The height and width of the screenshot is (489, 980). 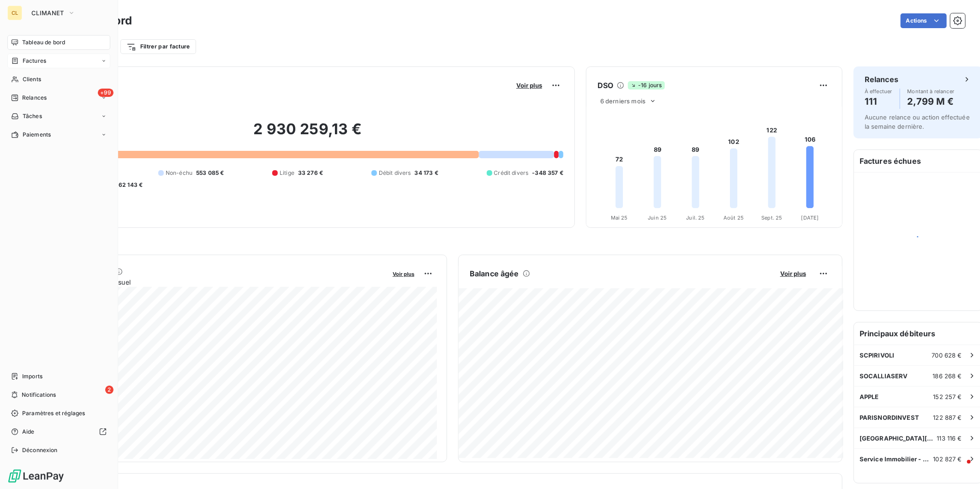 What do you see at coordinates (210, 173) in the screenshot?
I see `span: 553 085 €` at bounding box center [210, 173].